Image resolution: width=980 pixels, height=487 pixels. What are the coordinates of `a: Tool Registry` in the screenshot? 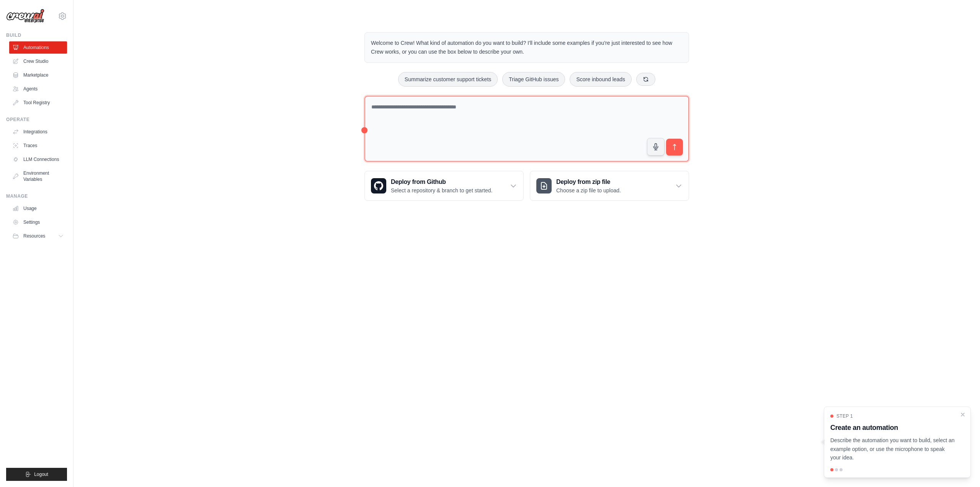 It's located at (38, 103).